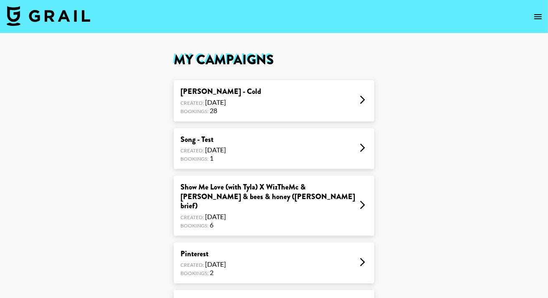 The height and width of the screenshot is (298, 548). I want to click on h1: My Campaigns, so click(274, 60).